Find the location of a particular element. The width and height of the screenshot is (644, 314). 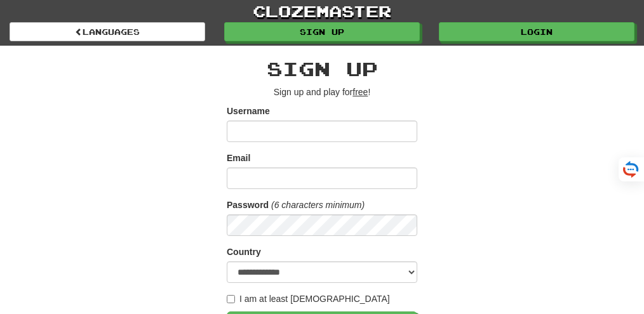

u: free is located at coordinates (360, 92).